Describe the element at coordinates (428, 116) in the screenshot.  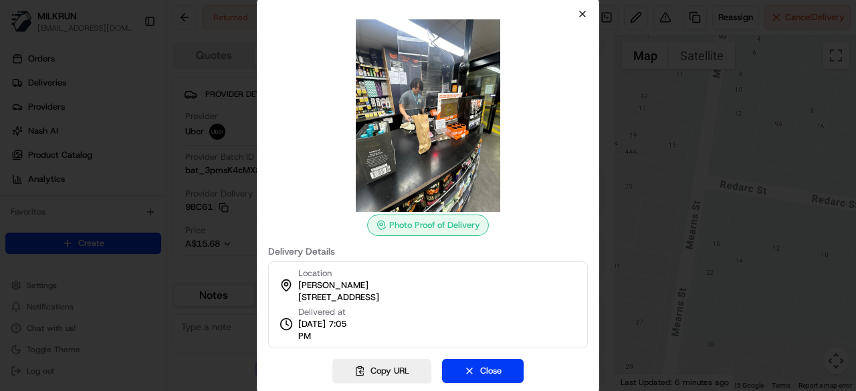
I see `img: photo_proof_of_delivery image` at that location.